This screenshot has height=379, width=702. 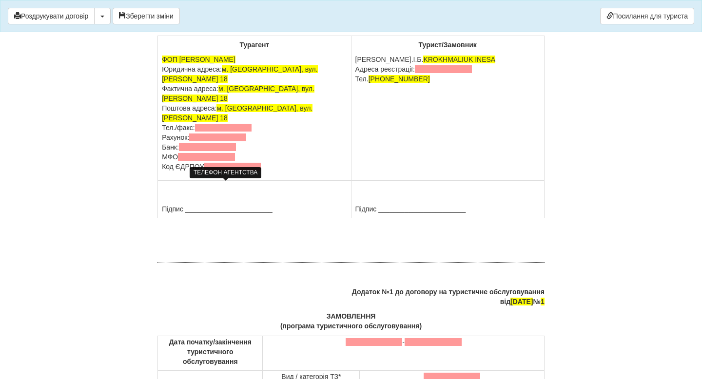 What do you see at coordinates (225, 173) in the screenshot?
I see `div: ТЕЛЕФОН АГЕНТСТВА` at bounding box center [225, 173].